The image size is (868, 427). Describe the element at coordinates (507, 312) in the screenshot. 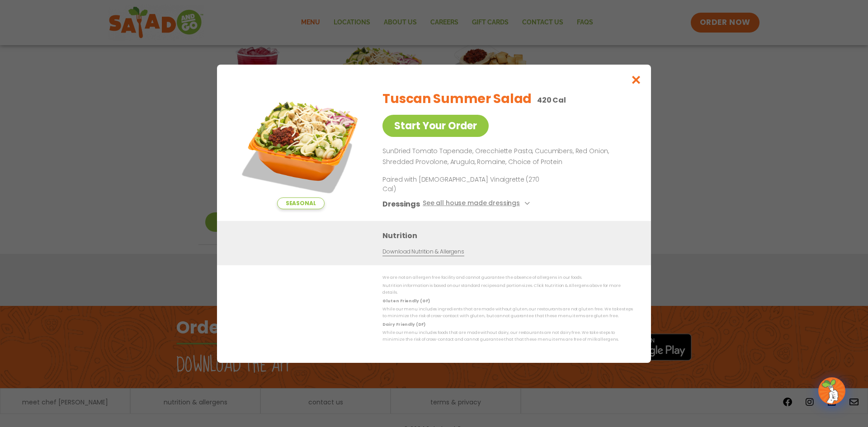

I see `p: While our menu includes ingredients that are made without gluten, our restaurants are not gluten ...` at that location.